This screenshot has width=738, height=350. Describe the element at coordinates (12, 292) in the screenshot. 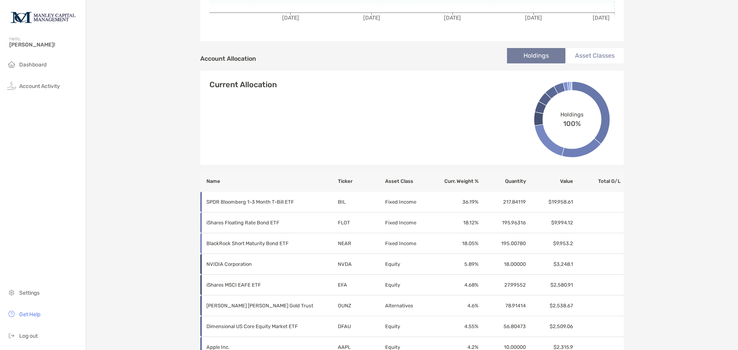

I see `img: settings icon` at that location.